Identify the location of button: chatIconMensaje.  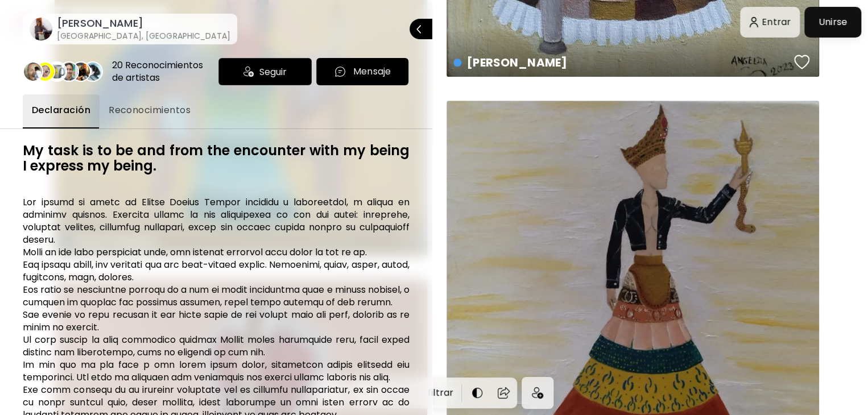
(362, 72).